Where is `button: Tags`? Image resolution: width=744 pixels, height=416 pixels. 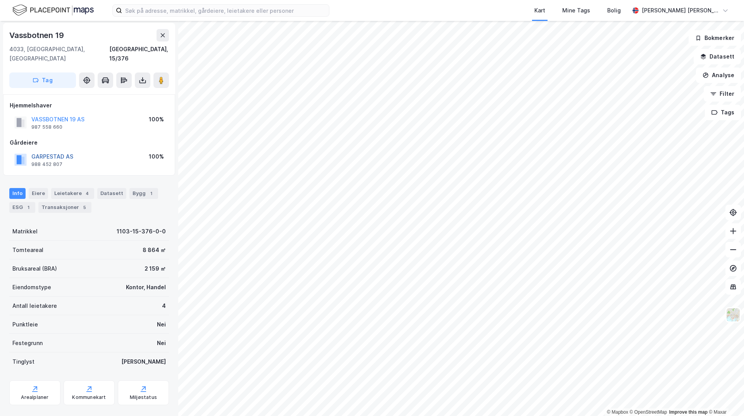 button: Tags is located at coordinates (723, 112).